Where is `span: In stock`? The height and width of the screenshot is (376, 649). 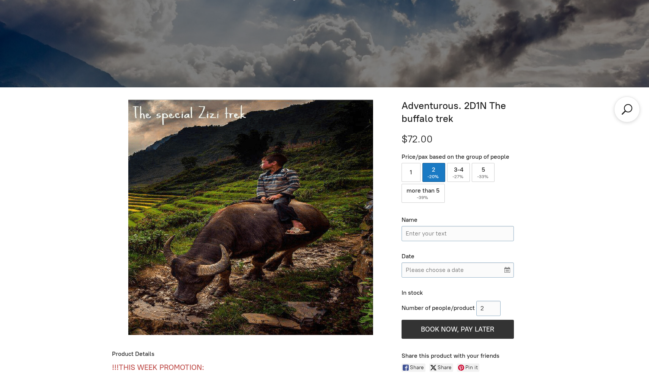
span: In stock is located at coordinates (412, 292).